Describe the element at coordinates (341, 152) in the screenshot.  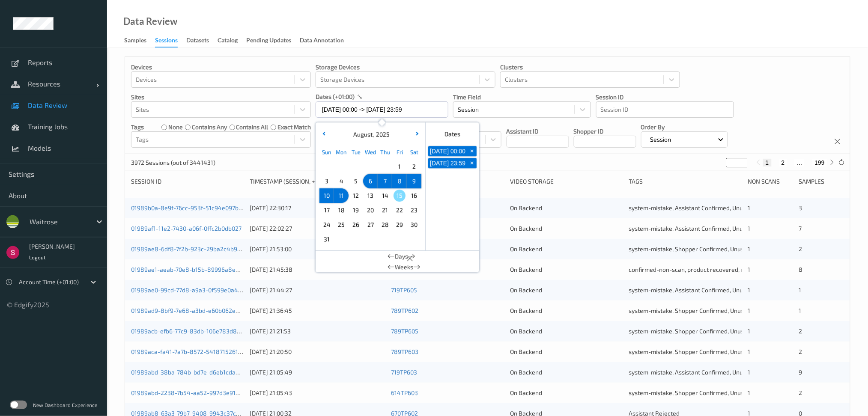
I see `div: Mon` at that location.